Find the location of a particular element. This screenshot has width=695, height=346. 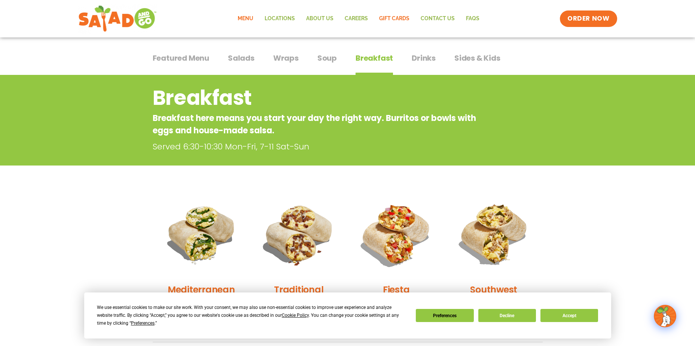

button: Accept is located at coordinates (569, 315).